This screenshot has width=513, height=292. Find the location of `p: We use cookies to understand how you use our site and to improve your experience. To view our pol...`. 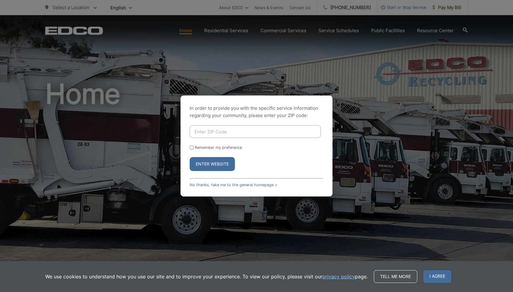

p: We use cookies to understand how you use our site and to improve your experience. To view our pol... is located at coordinates (206, 277).